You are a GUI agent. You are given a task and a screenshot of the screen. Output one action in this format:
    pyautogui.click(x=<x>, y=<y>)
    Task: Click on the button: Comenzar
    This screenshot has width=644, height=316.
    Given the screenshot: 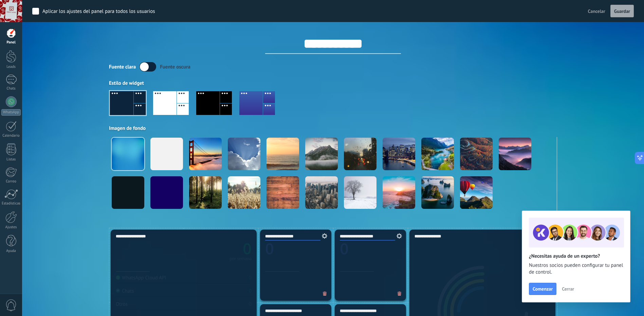 What is the action you would take?
    pyautogui.click(x=543, y=289)
    